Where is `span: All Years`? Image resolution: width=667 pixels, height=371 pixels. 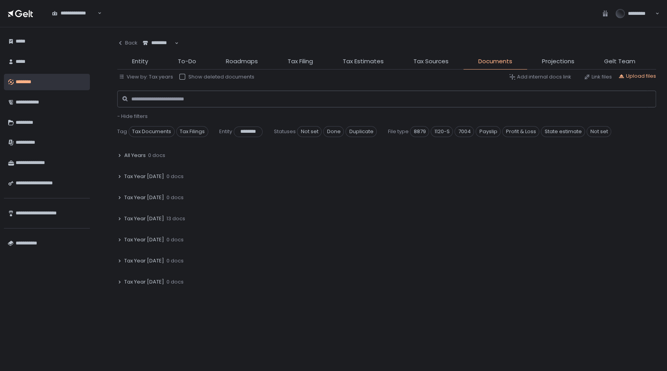
span: All Years is located at coordinates (135, 155).